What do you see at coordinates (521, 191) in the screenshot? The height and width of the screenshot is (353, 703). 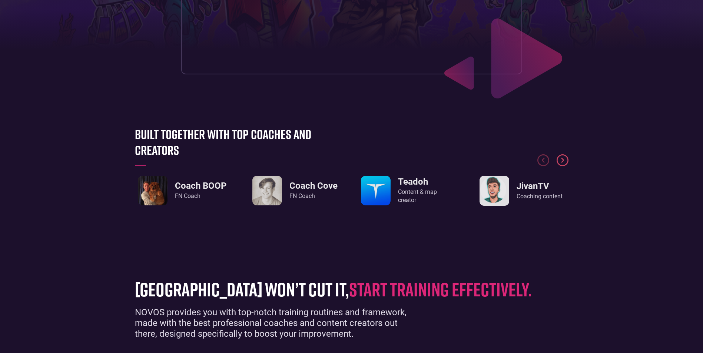 I see `a: JivanTVCoaching content` at bounding box center [521, 191].